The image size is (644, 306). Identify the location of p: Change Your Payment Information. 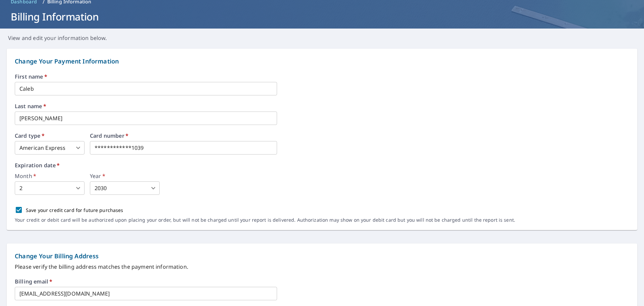
(322, 61).